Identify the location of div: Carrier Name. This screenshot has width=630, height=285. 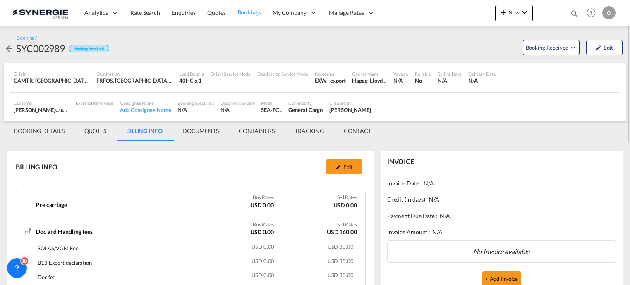
(369, 74).